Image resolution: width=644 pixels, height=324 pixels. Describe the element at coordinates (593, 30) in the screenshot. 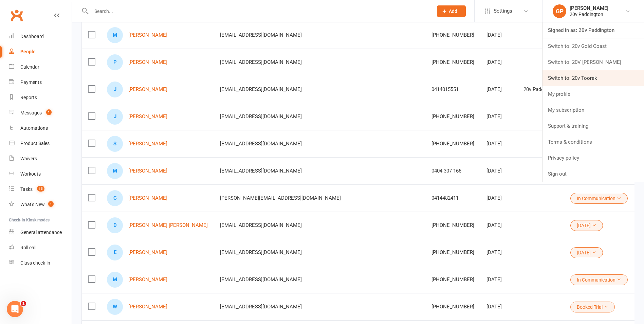

I see `a: Signed in as: 20v Paddington` at that location.